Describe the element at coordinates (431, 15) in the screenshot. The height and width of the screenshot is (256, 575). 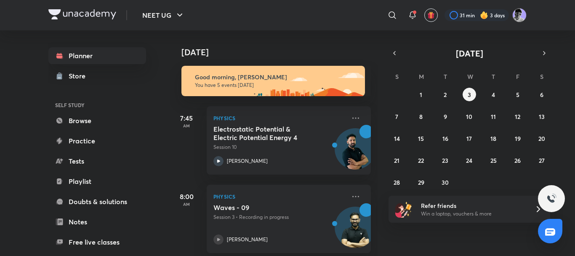
I see `img: avatar` at that location.